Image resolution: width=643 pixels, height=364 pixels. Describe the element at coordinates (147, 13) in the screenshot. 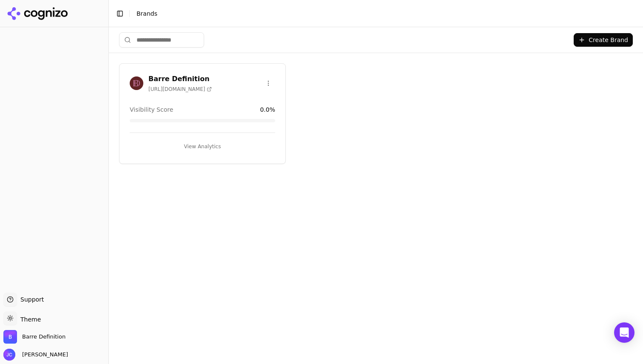

I see `span: Brands` at that location.